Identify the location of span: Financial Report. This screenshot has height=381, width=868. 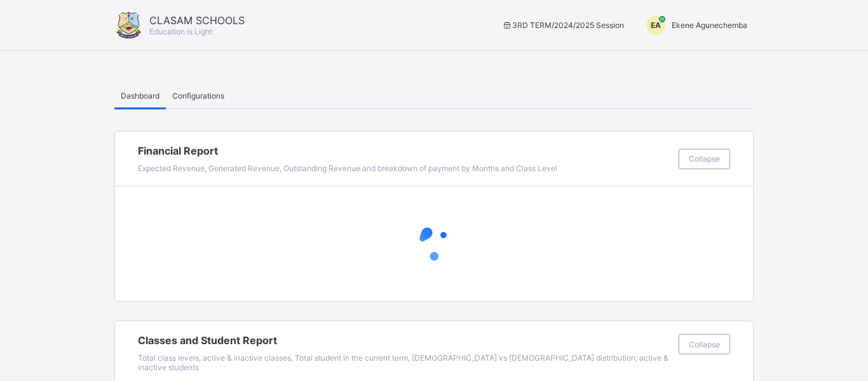
(405, 150).